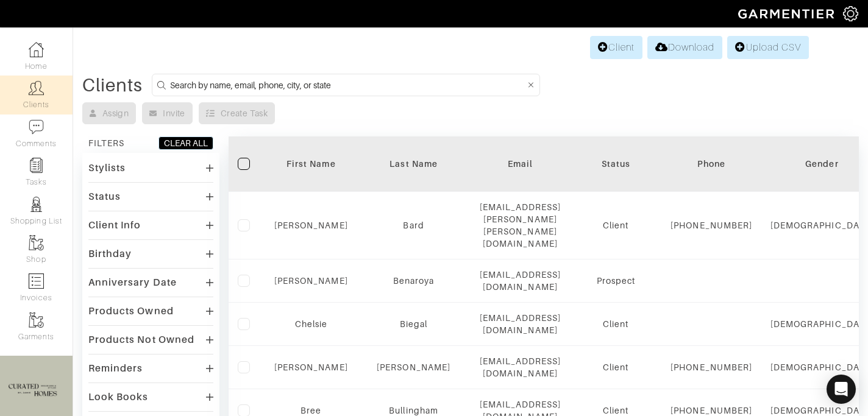 Image resolution: width=868 pixels, height=416 pixels. What do you see at coordinates (413, 281) in the screenshot?
I see `a: Benaroya` at bounding box center [413, 281].